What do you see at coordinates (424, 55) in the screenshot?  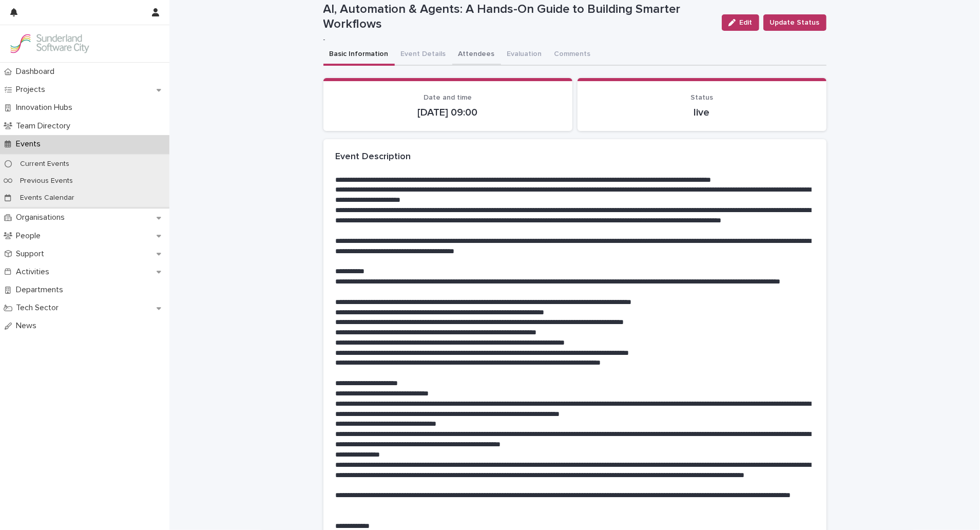 I see `button: Event Details` at bounding box center [424, 55].